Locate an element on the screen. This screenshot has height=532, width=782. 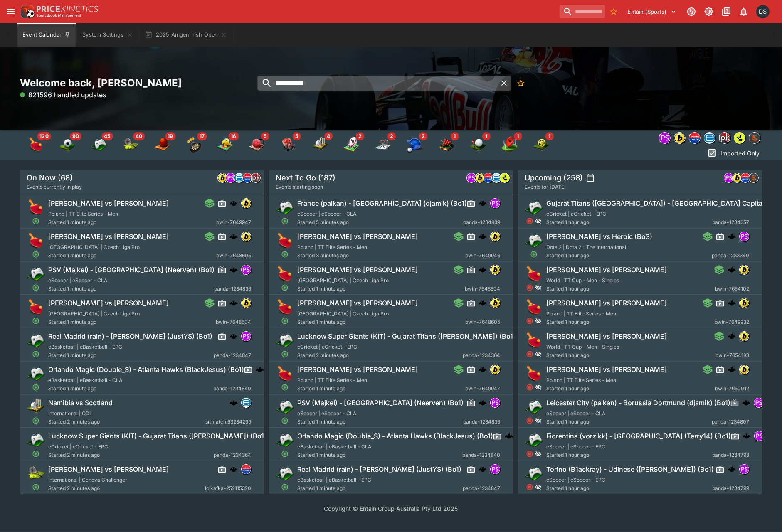
img: ice_hockey is located at coordinates (383, 145).